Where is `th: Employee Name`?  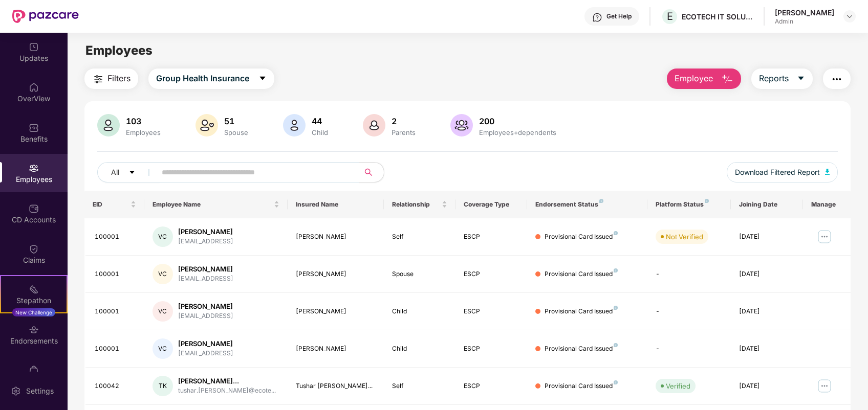 th: Employee Name is located at coordinates (216, 205).